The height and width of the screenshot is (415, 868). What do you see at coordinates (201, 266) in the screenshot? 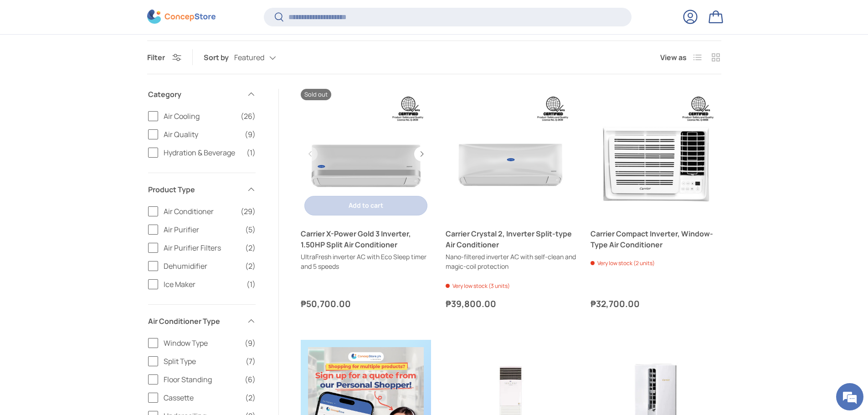
I see `span: Dehumidifier` at bounding box center [201, 266].